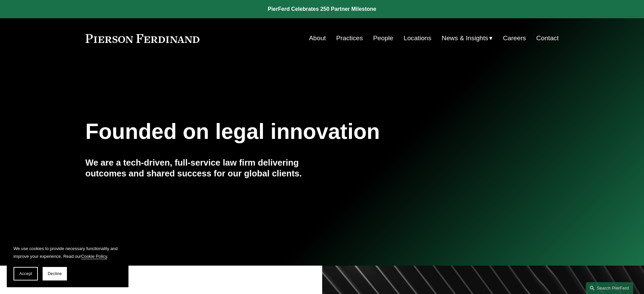  Describe the element at coordinates (26, 274) in the screenshot. I see `button: Accept` at that location.